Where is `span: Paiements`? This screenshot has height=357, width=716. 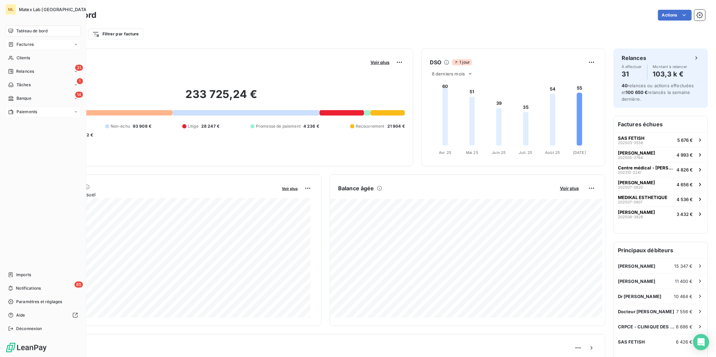 span: Paiements is located at coordinates (27, 112).